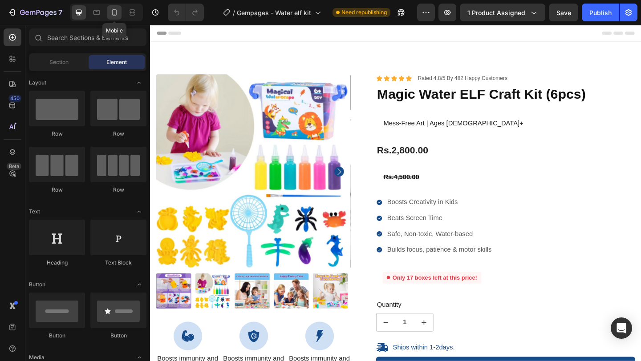  What do you see at coordinates (37, 83) in the screenshot?
I see `span: Layout` at bounding box center [37, 83].